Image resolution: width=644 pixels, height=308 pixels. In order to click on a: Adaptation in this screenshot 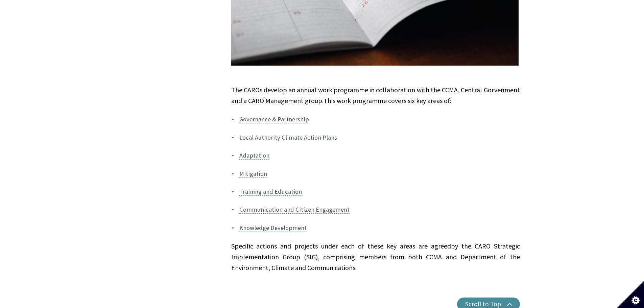, I will do `click(255, 155)`.